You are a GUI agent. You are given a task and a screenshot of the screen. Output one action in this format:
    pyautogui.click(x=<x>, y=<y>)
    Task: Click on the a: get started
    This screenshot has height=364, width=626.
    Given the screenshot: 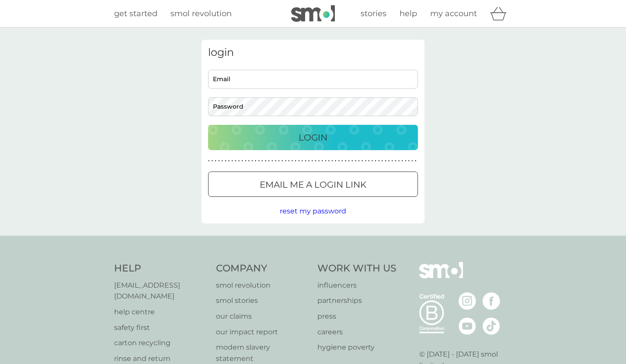 What is the action you would take?
    pyautogui.click(x=136, y=14)
    